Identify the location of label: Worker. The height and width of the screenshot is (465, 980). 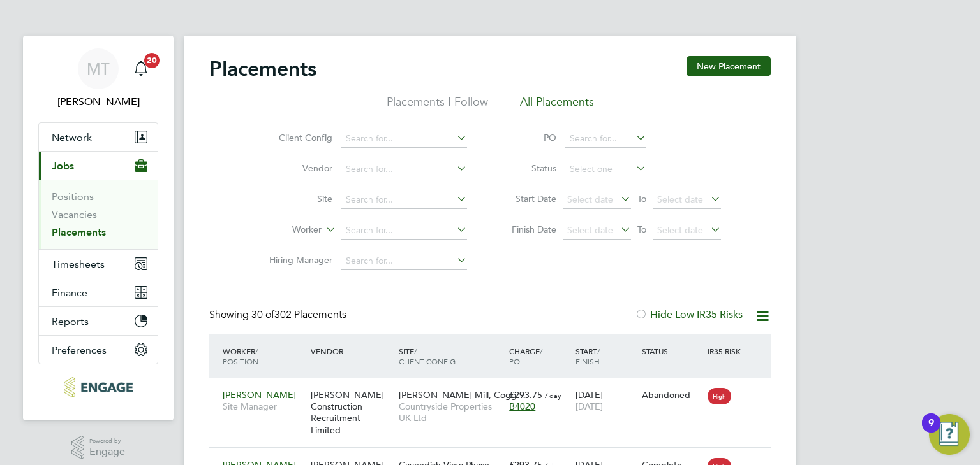
(285, 230).